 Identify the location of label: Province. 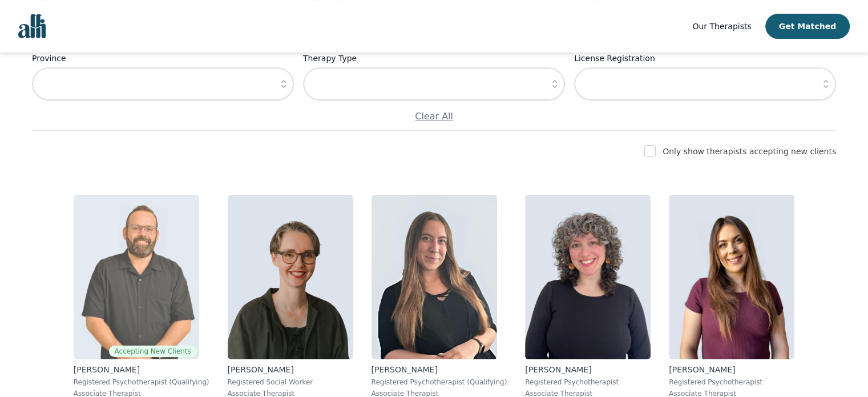
(162, 58).